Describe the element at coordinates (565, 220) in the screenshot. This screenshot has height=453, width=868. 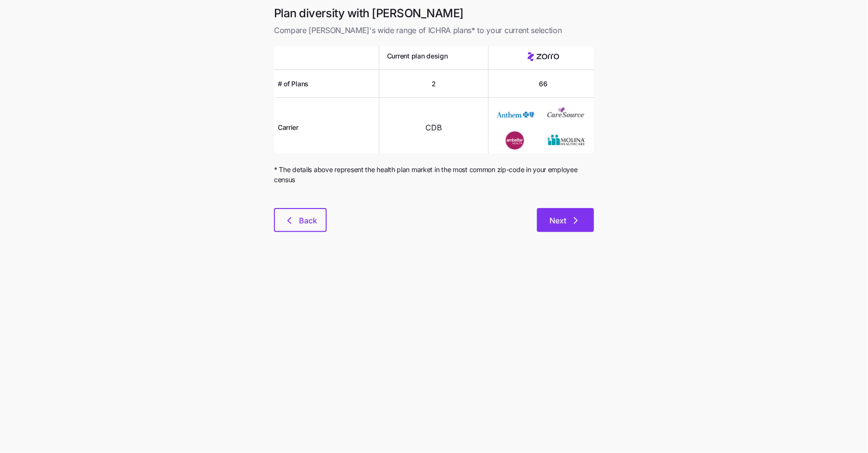
I see `button: Next` at that location.